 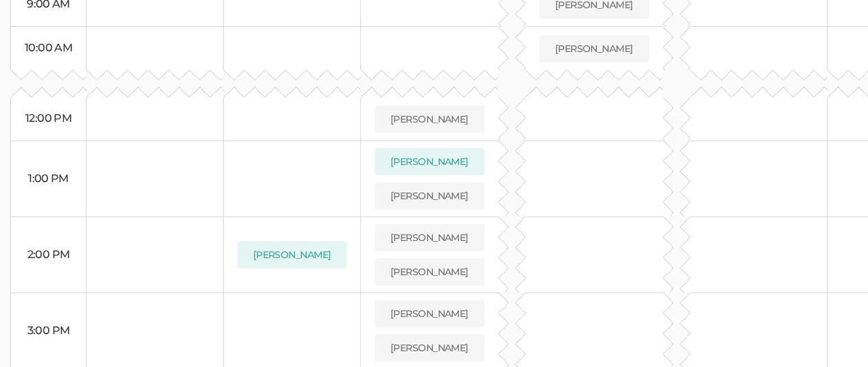 What do you see at coordinates (48, 255) in the screenshot?
I see `div: 2:00 PM` at bounding box center [48, 255].